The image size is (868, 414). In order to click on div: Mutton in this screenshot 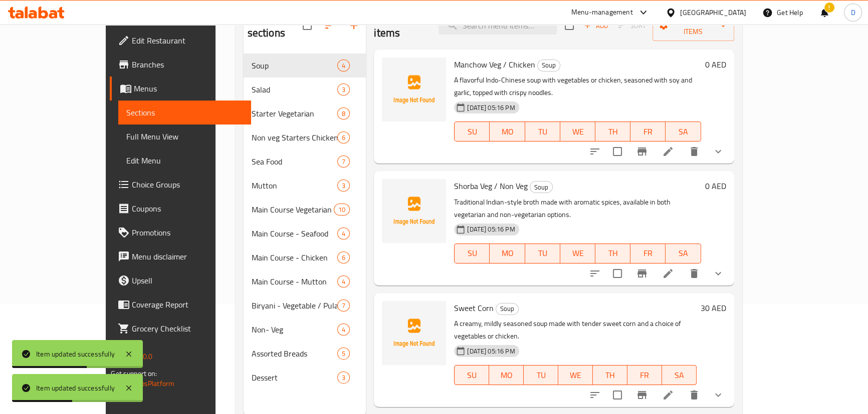, I will do `click(295, 186)`.